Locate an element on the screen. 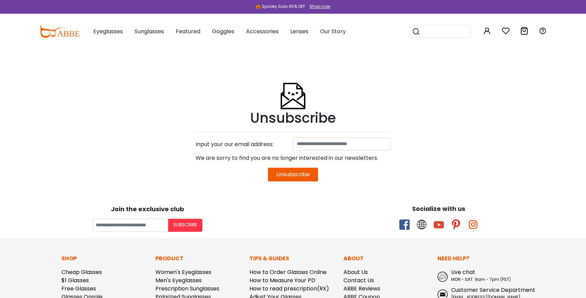  span: facebook is located at coordinates (404, 225).